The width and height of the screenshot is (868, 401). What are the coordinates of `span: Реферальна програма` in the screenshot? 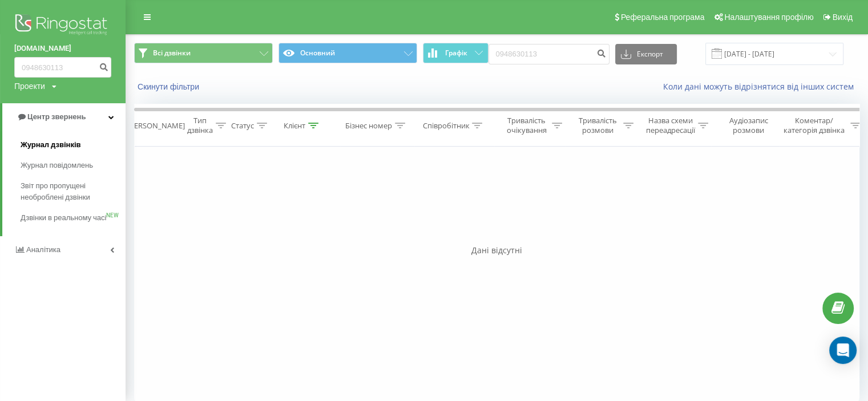 It's located at (663, 17).